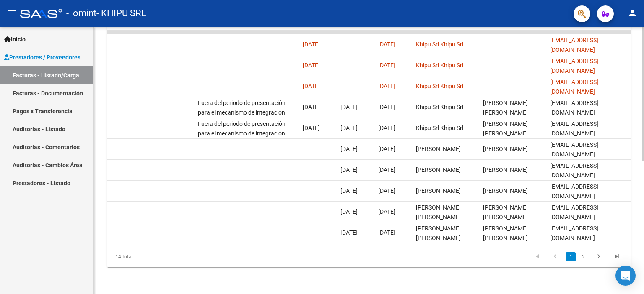  I want to click on a: 2, so click(583, 257).